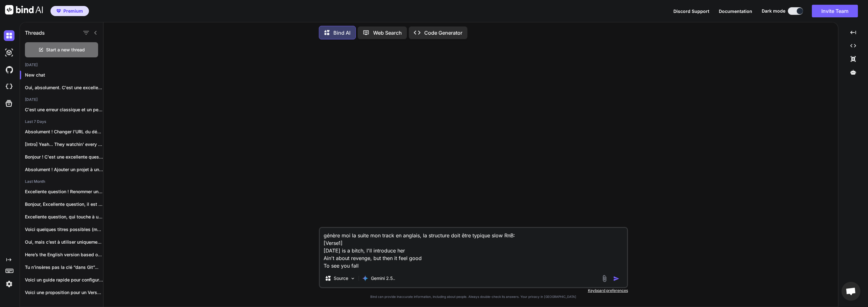  I want to click on img: Pick Models, so click(353, 278).